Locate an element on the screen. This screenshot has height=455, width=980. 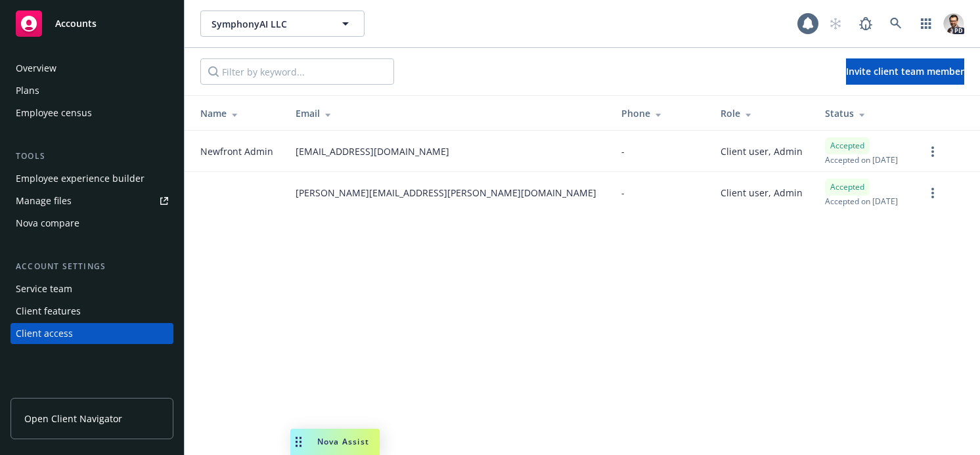
div: Tools is located at coordinates (92, 156).